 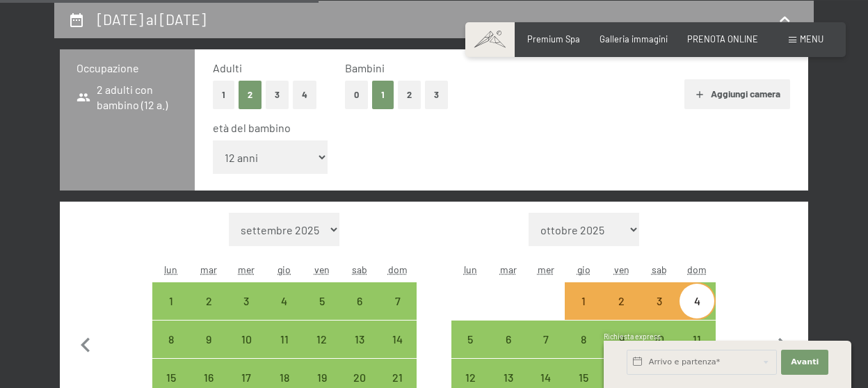 I want to click on span: Adulti, so click(x=227, y=68).